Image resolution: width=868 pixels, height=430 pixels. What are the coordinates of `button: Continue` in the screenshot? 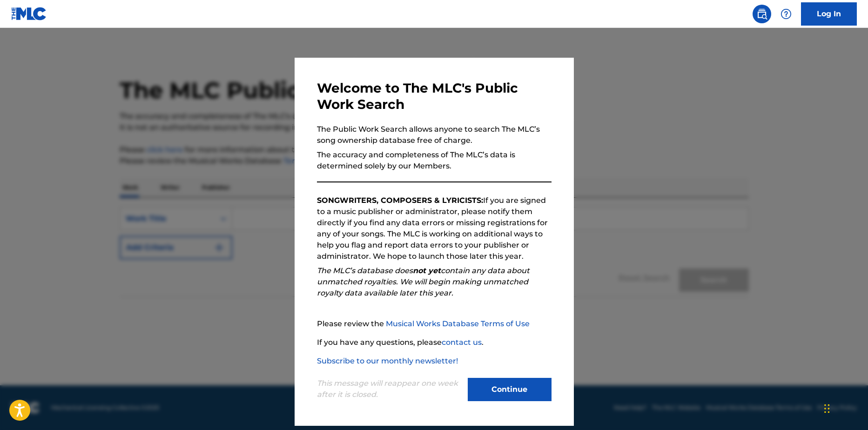 It's located at (509, 390).